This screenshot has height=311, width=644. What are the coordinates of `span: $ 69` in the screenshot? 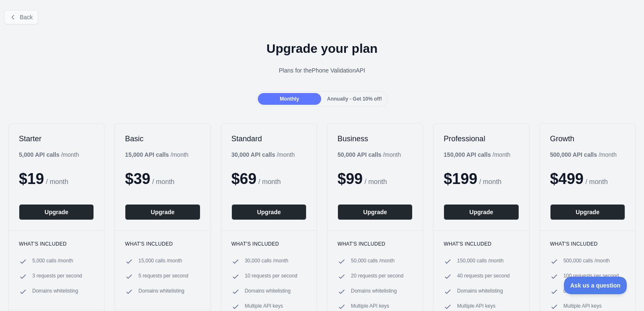 It's located at (244, 178).